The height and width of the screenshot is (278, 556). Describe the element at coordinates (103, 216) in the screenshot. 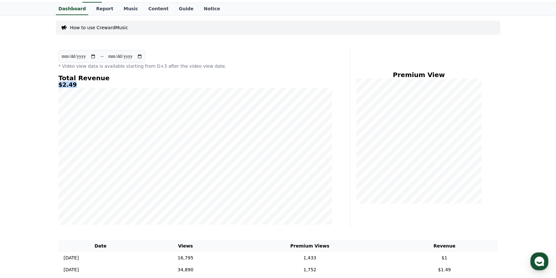

I see `span: Settings` at that location.